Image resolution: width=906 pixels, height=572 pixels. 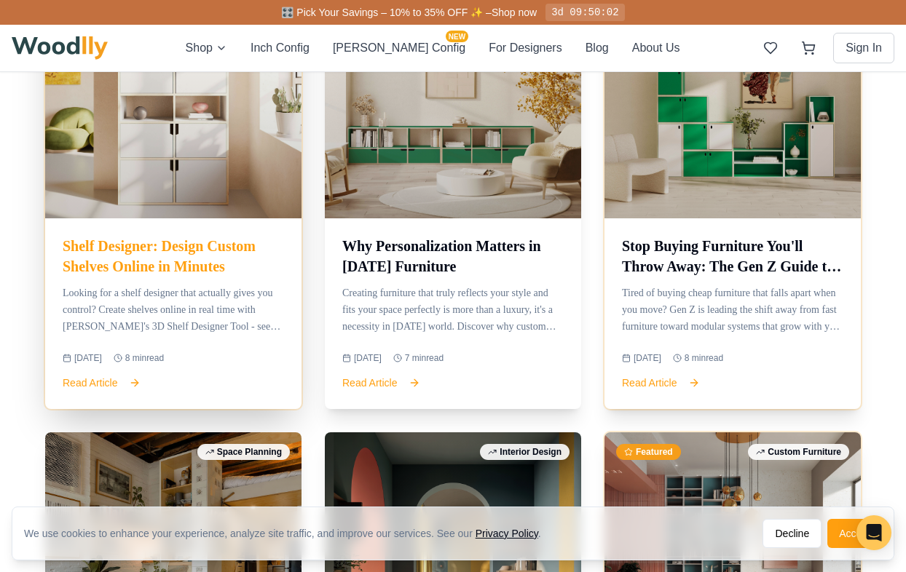 I want to click on h3: Shelf Designer: Design Custom Shelves Online in Minutes, so click(x=173, y=256).